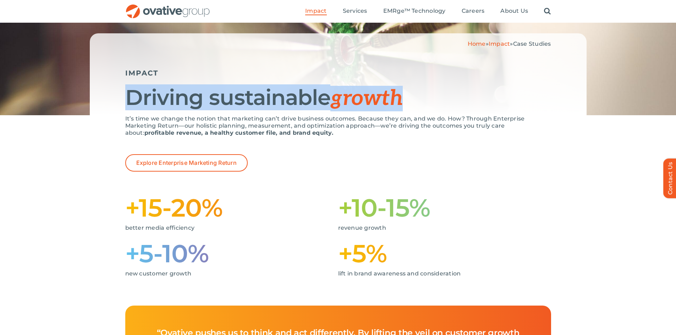 The image size is (676, 335). What do you see at coordinates (338, 126) in the screenshot?
I see `p: It’s time we change the notion that marketing can’t drive business outcomes. Because they can, an...` at bounding box center [338, 126].